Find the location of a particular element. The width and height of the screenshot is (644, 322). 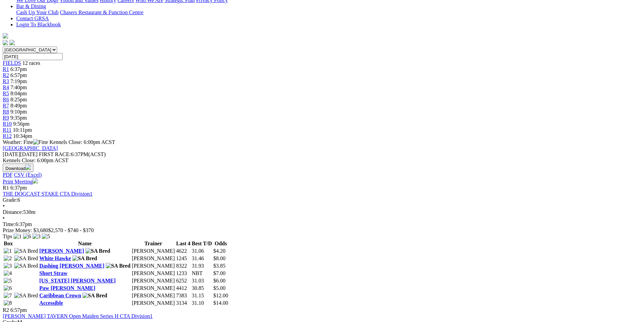

img: 7 is located at coordinates (8, 296).